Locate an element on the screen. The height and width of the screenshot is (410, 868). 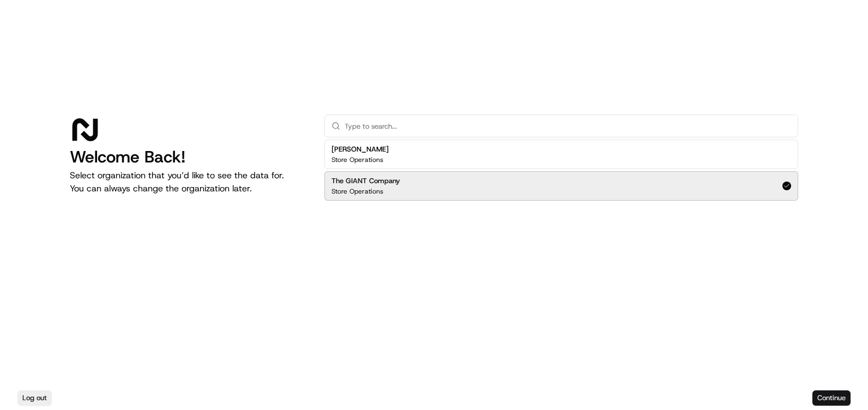
button: Log out is located at coordinates (34, 398).